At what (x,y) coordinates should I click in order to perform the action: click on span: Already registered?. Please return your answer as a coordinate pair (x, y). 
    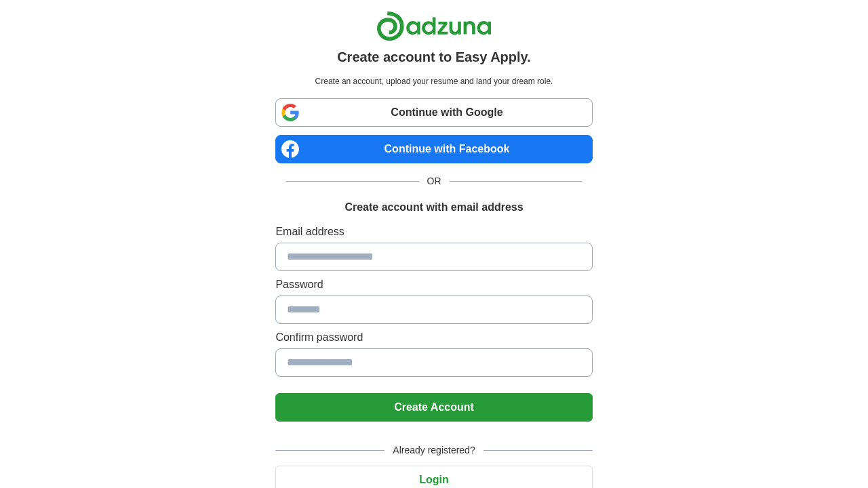
    Looking at the image, I should click on (434, 450).